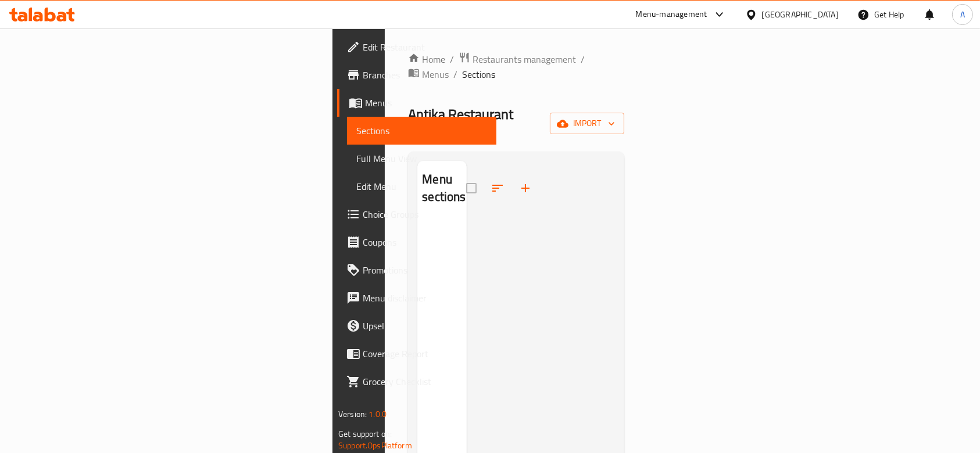 This screenshot has height=453, width=980. Describe the element at coordinates (425, 75) in the screenshot. I see `span: Branches` at that location.